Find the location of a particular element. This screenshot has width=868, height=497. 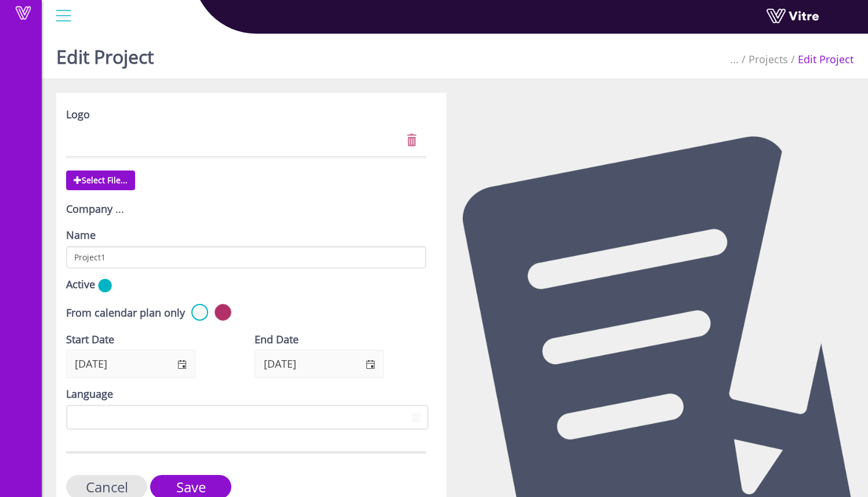

a: Projects is located at coordinates (768, 59).